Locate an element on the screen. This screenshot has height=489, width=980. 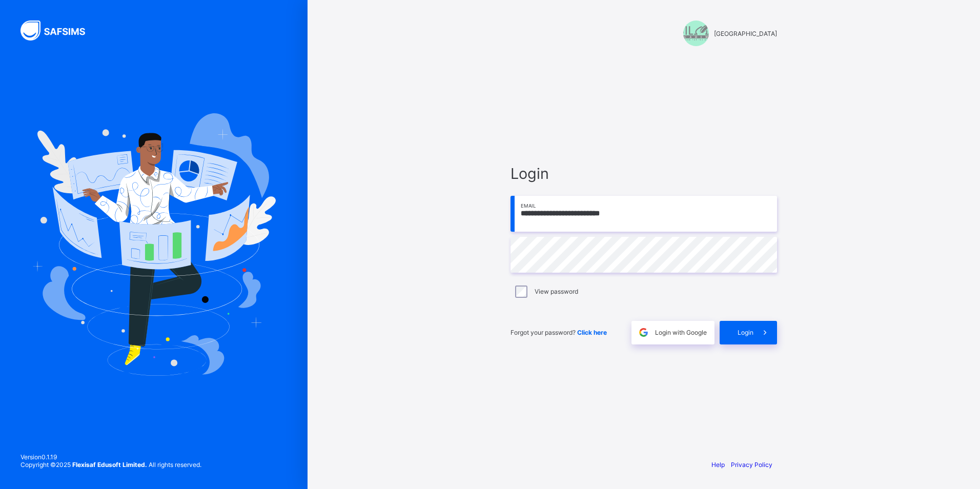
span: Version 0.1.19 is located at coordinates (111, 457).